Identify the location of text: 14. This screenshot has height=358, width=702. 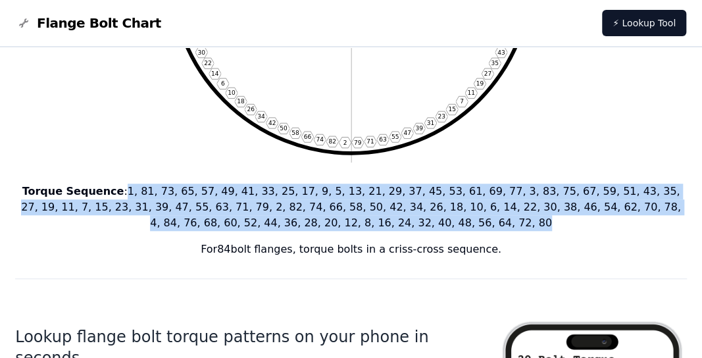
(215, 74).